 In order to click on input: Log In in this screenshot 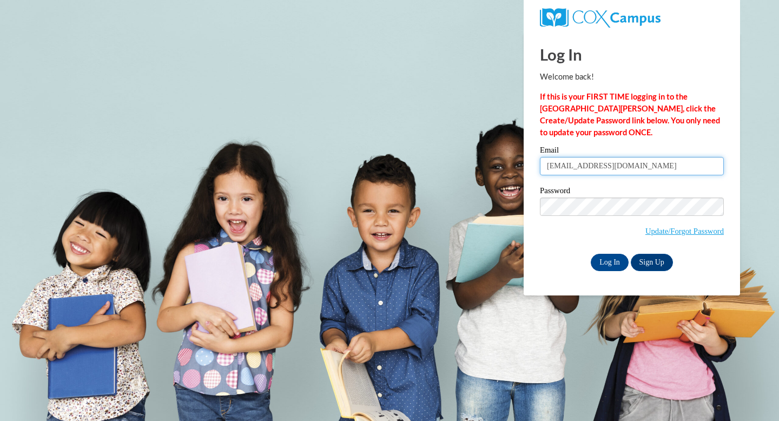, I will do `click(610, 262)`.